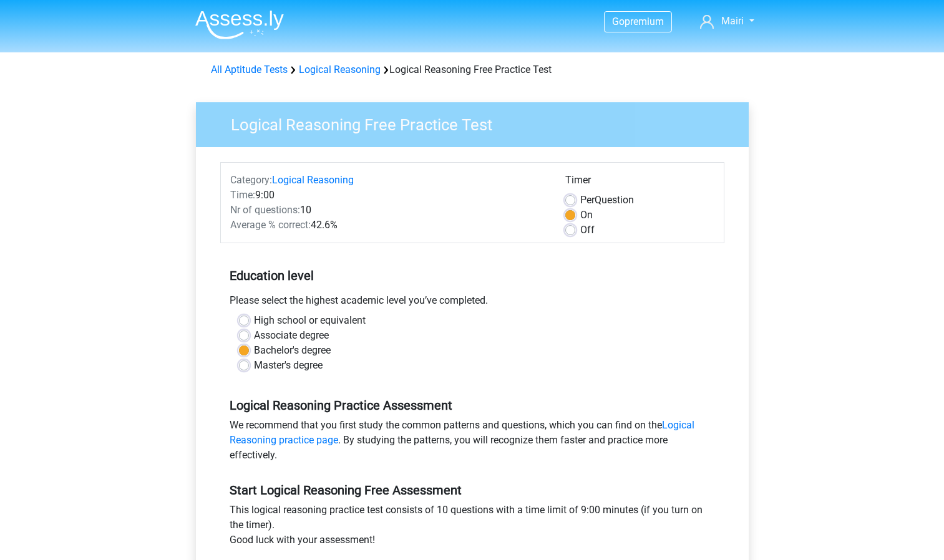 The width and height of the screenshot is (944, 560). I want to click on h5: Start Logical Reasoning Free Assessment, so click(472, 490).